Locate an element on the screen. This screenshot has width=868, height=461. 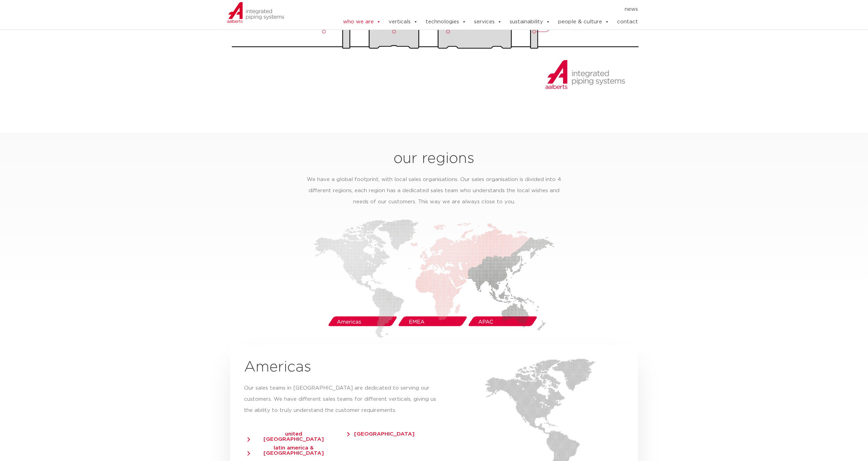
nav: Menu is located at coordinates (480, 9).